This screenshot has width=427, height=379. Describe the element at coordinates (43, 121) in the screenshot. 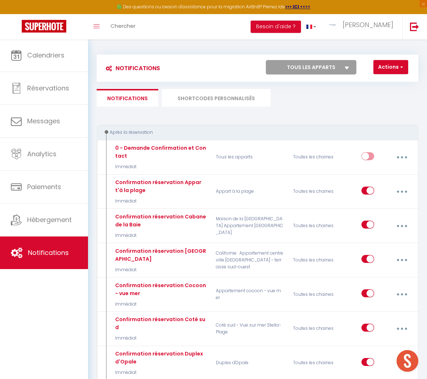

I see `span: Messages` at that location.